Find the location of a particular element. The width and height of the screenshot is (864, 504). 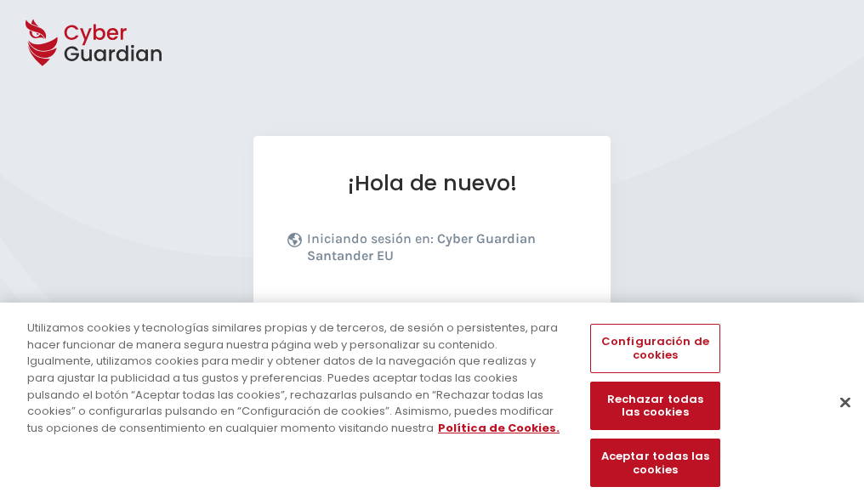

p: Iniciando sesión en: is located at coordinates (440, 252).